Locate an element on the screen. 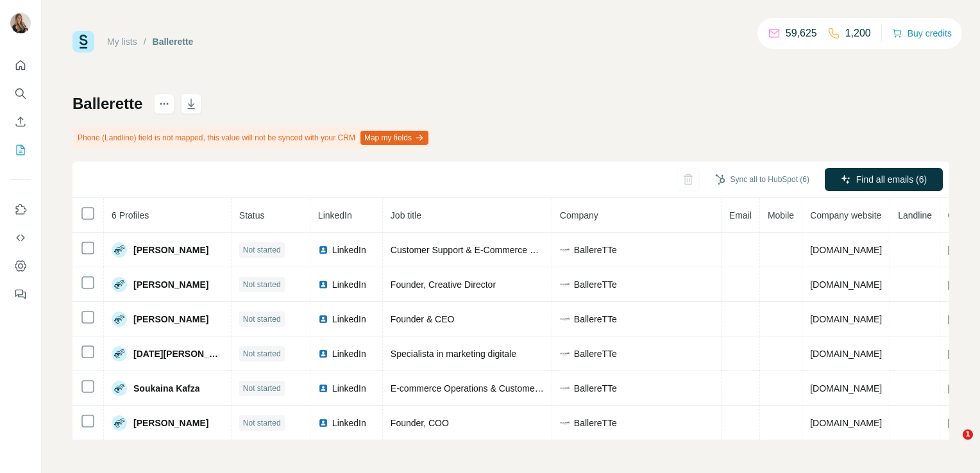 The image size is (980, 473). img: Surfe Logo is located at coordinates (83, 42).